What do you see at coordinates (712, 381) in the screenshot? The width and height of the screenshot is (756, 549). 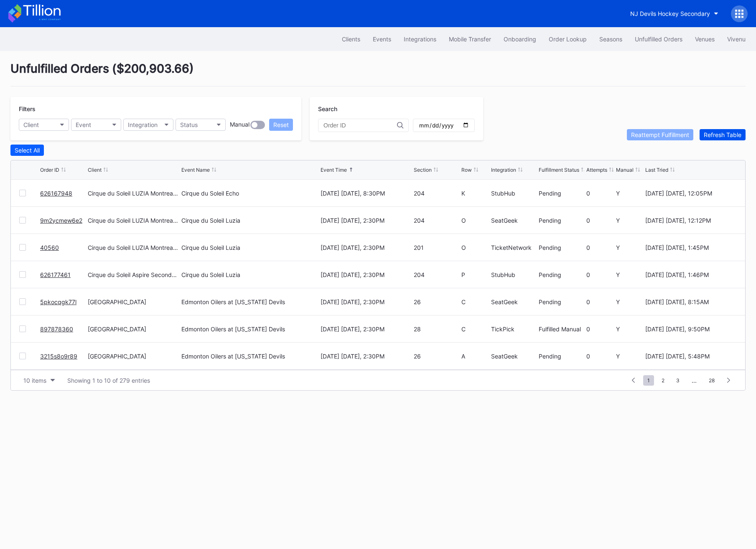 I see `span: 28` at bounding box center [712, 381].